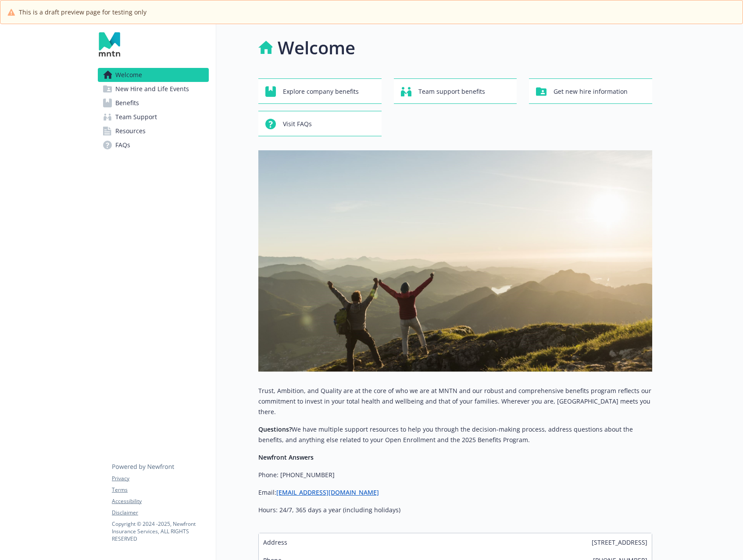 This screenshot has height=560, width=743. What do you see at coordinates (153, 131) in the screenshot?
I see `a: Resources` at bounding box center [153, 131].